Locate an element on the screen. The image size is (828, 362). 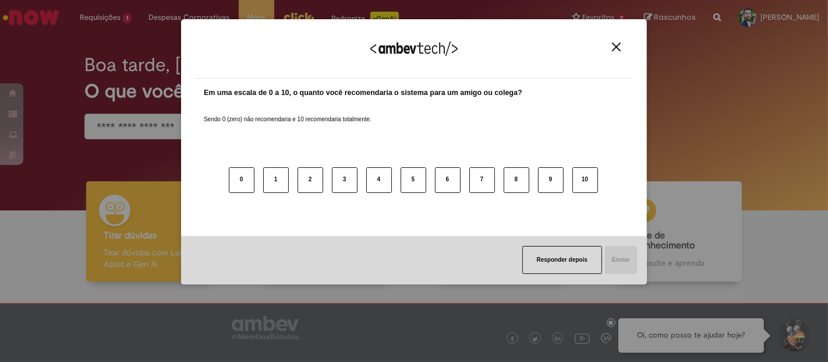
button: 1 is located at coordinates (276, 180).